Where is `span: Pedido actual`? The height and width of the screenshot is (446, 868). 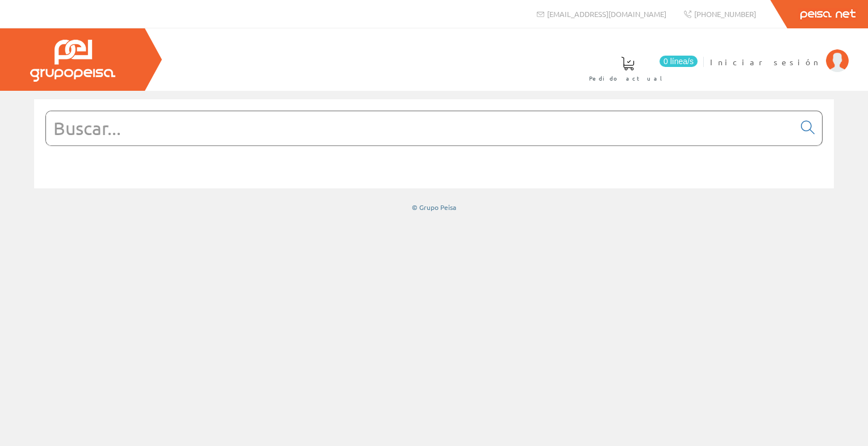
span: Pedido actual is located at coordinates (628, 79).